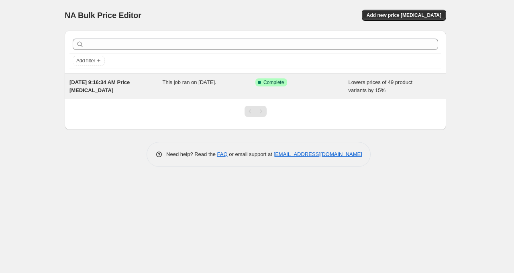 Image resolution: width=514 pixels, height=273 pixels. Describe the element at coordinates (192, 154) in the screenshot. I see `span: Need help? Read the` at that location.